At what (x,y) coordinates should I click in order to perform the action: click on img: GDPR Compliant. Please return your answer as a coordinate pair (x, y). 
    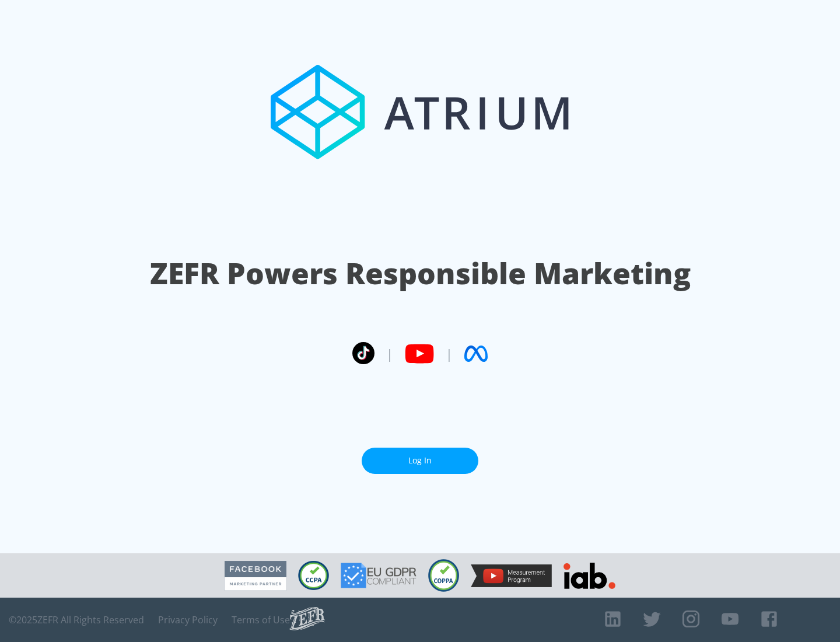
    Looking at the image, I should click on (379, 576).